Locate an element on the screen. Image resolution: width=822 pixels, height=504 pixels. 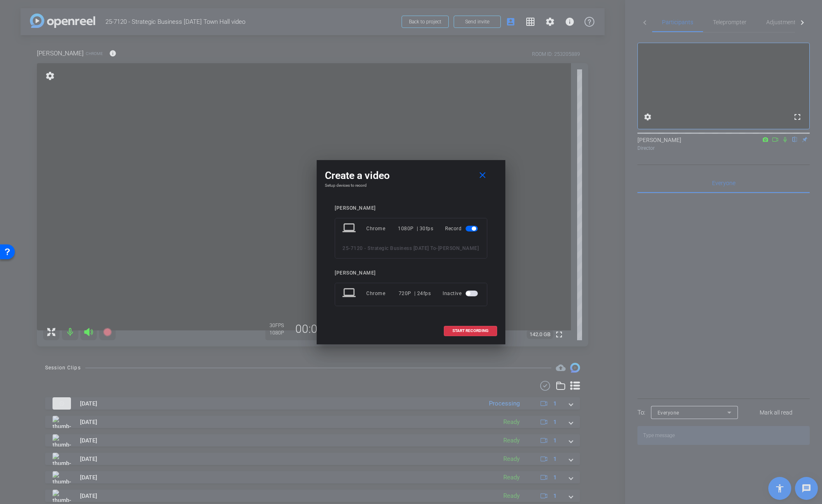
mat-icon: close is located at coordinates (482, 175).